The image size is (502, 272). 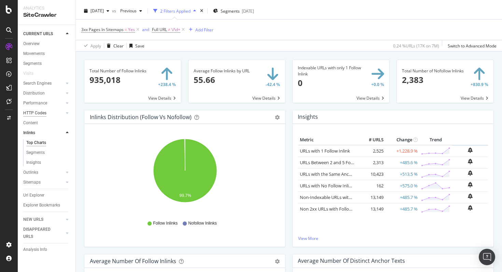 I want to click on span: \/\d+, so click(x=176, y=30).